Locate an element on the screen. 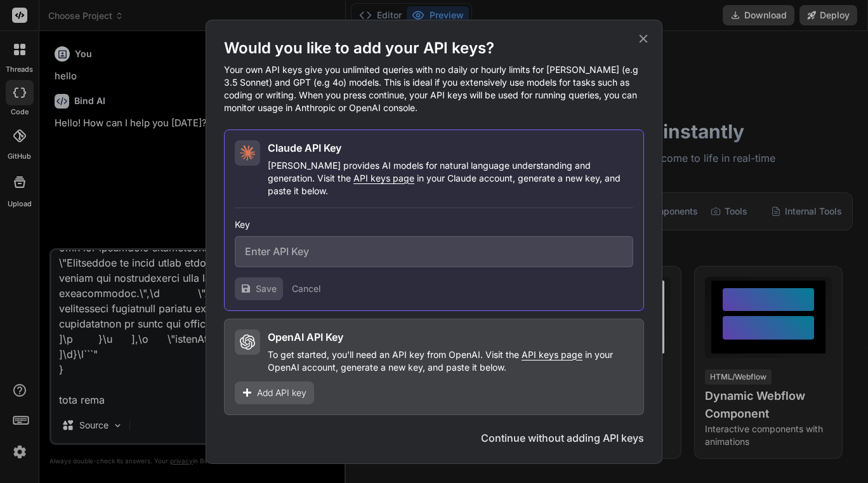 Image resolution: width=868 pixels, height=483 pixels. button: Save is located at coordinates (259, 289).